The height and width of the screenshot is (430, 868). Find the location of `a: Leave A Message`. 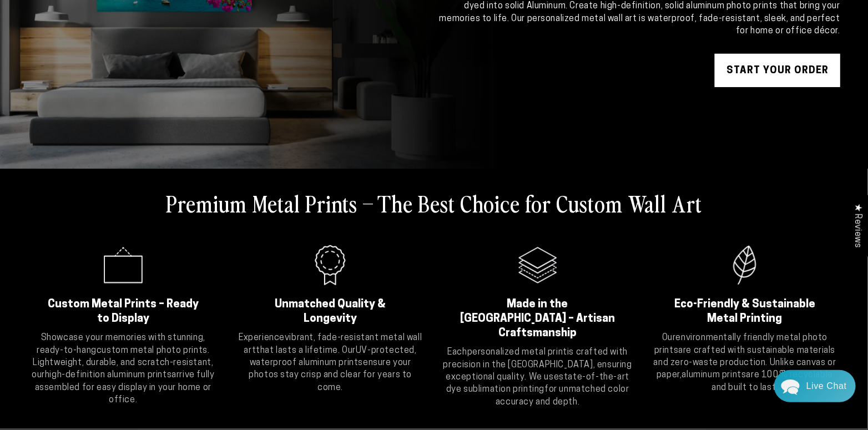

a: Leave A Message is located at coordinates (117, 336).